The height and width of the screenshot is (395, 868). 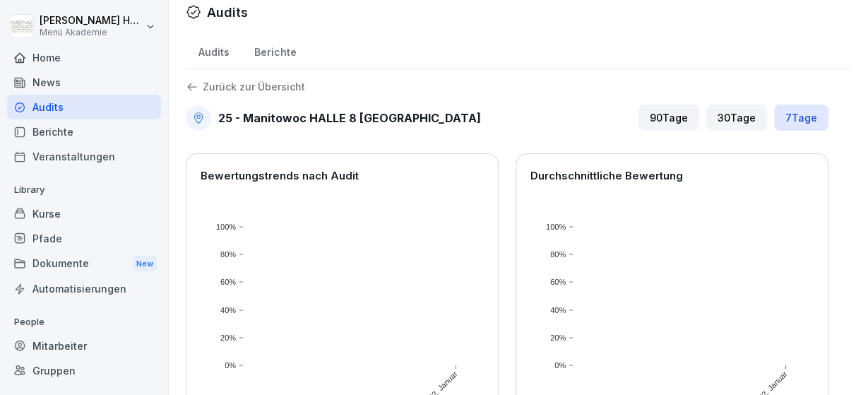 I want to click on a: Kurse, so click(x=84, y=213).